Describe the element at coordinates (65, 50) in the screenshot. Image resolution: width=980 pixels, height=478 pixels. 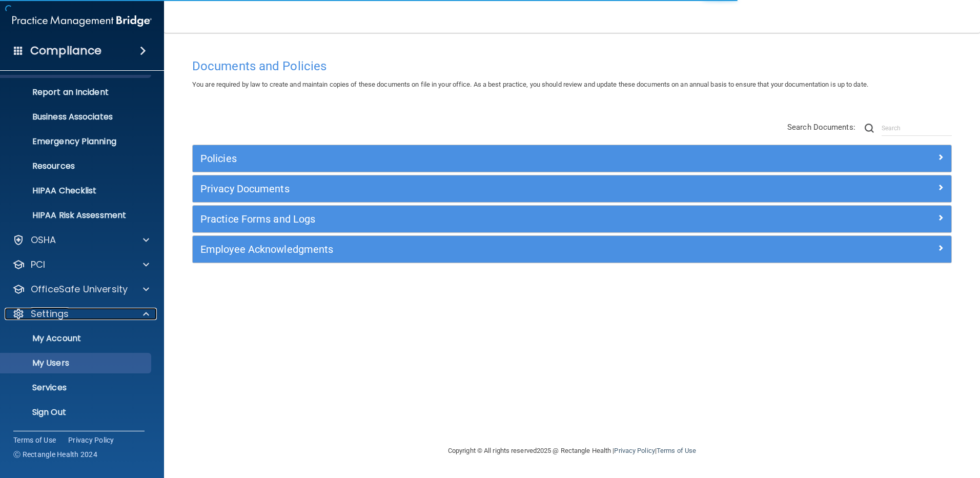
I see `h4: Compliance` at that location.